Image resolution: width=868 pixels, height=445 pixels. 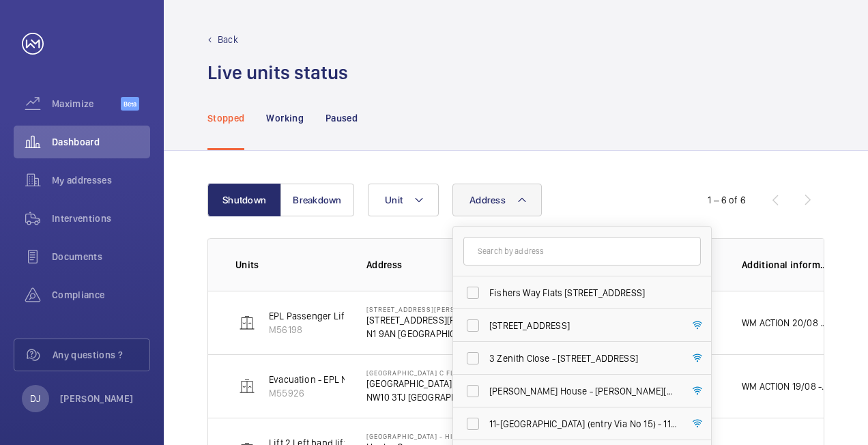 I want to click on p: Address, so click(x=424, y=265).